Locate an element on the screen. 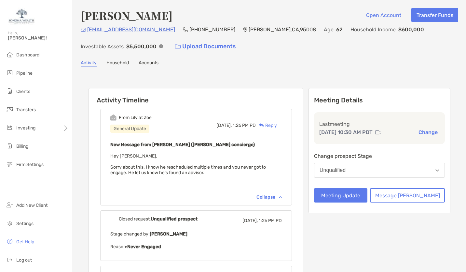 This screenshot has width=466, height=272. img: Info Icon is located at coordinates (161, 46).